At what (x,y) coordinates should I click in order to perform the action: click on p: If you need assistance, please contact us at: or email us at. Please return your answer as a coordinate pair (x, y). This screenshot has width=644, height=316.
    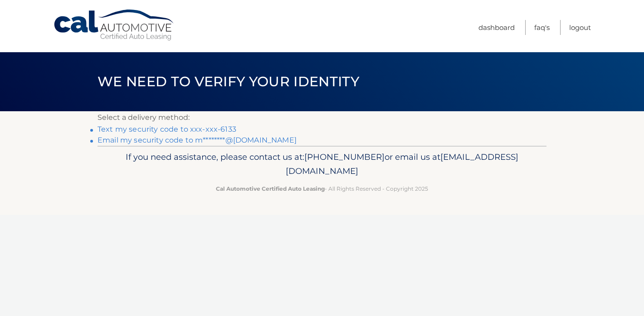
    Looking at the image, I should click on (322, 165).